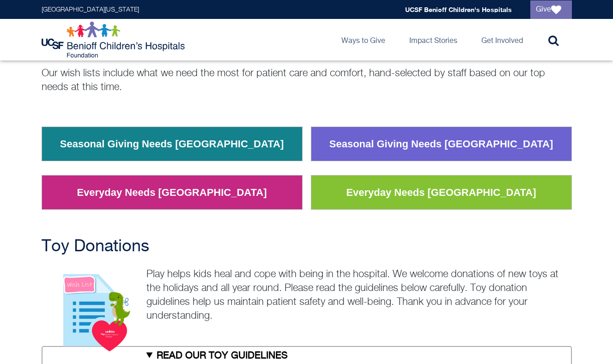 The image size is (613, 364). Describe the element at coordinates (306, 247) in the screenshot. I see `h2: Toy Donations` at that location.